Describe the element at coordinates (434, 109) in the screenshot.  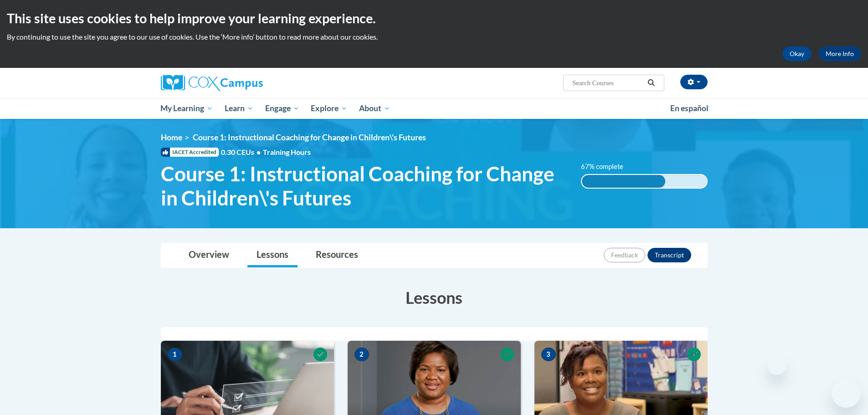
I see `div: Main menu` at that location.